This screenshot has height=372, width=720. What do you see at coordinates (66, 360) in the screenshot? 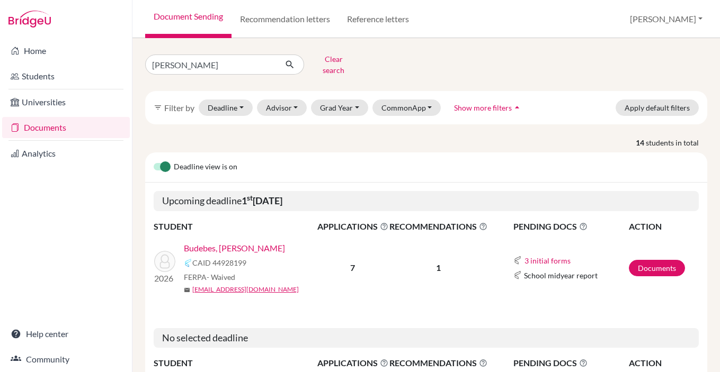
I see `a: Community` at bounding box center [66, 360].